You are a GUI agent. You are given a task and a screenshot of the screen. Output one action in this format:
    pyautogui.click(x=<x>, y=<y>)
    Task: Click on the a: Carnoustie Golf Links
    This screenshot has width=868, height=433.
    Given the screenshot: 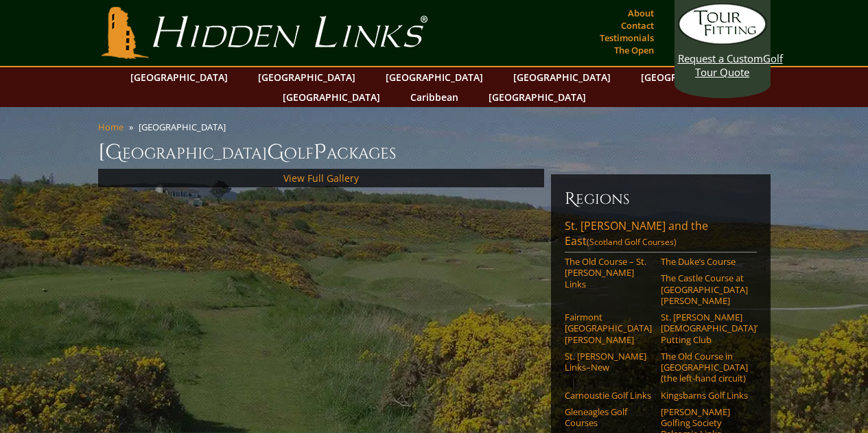 What is the action you would take?
    pyautogui.click(x=608, y=396)
    